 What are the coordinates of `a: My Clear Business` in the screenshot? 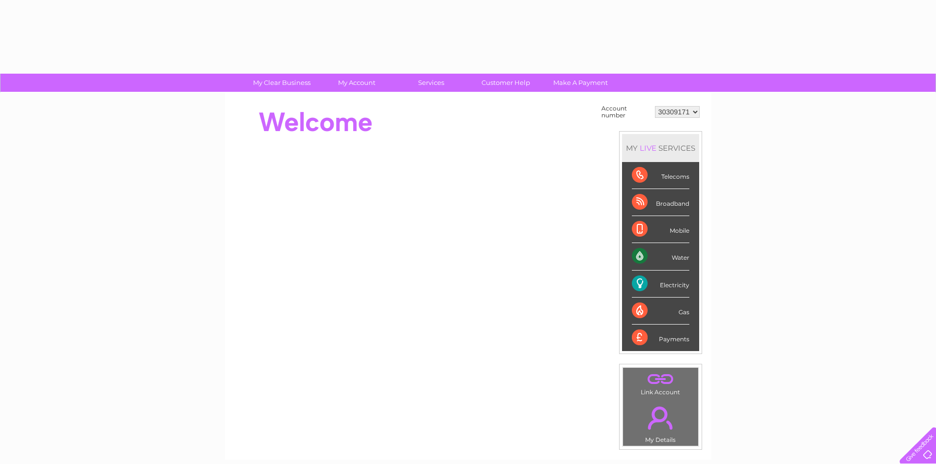 It's located at (282, 83).